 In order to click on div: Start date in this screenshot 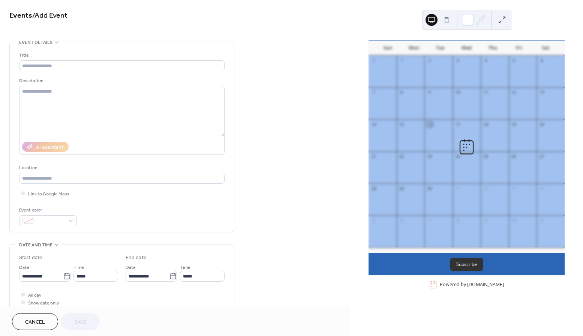, I will do `click(31, 257)`.